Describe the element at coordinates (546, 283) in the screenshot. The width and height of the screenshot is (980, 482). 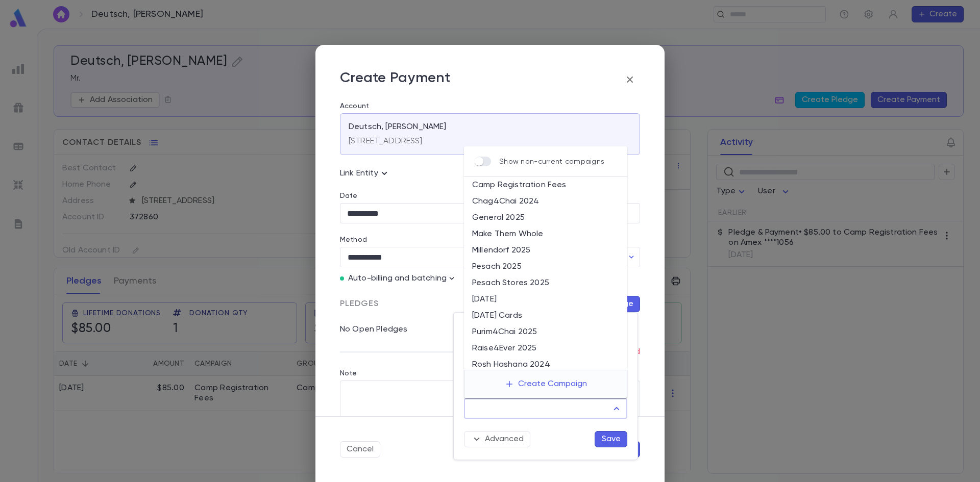
I see `li: Pesach Stores 2025` at that location.